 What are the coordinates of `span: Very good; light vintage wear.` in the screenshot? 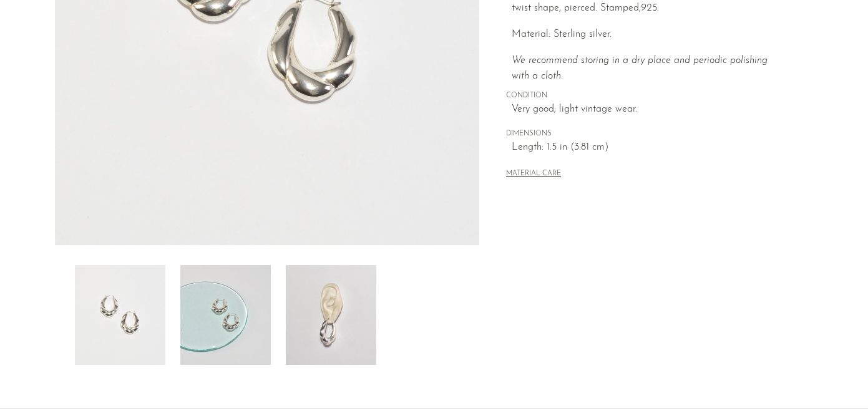 It's located at (649, 110).